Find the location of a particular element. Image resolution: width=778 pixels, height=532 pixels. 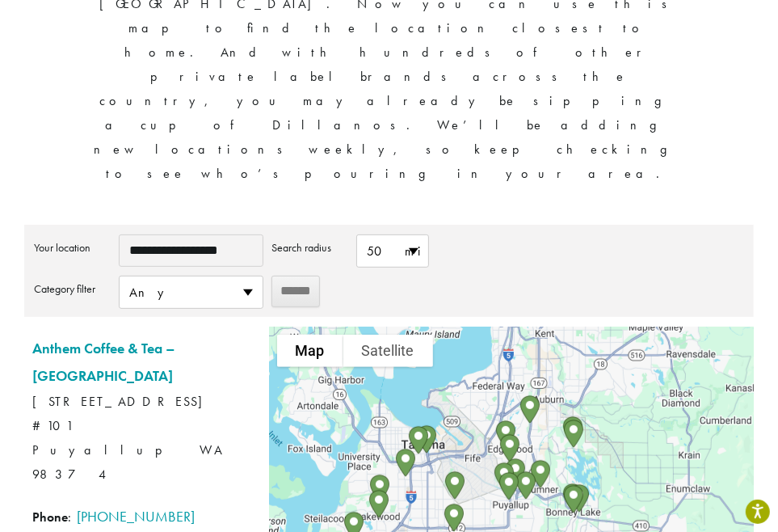

span: #101 is located at coordinates (145, 426).